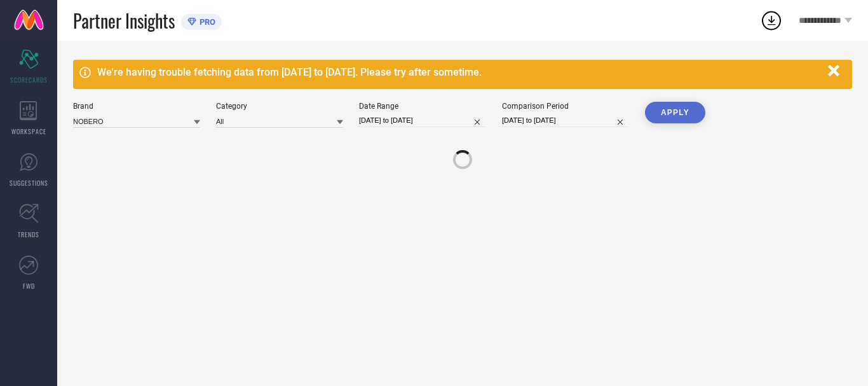  What do you see at coordinates (28, 234) in the screenshot?
I see `span: TRENDS` at bounding box center [28, 234].